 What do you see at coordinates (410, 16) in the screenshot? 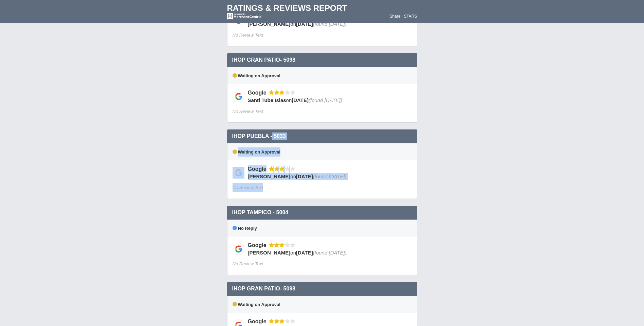
I see `font: STARS` at bounding box center [410, 16].